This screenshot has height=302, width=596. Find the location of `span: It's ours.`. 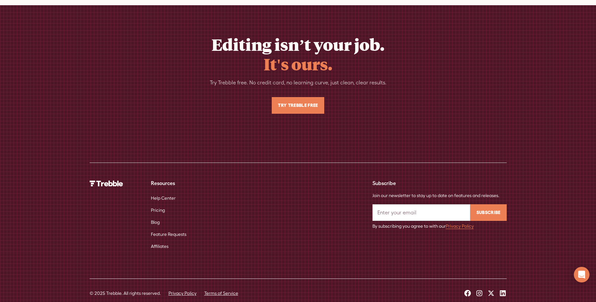

span: It's ours. is located at coordinates (298, 64).